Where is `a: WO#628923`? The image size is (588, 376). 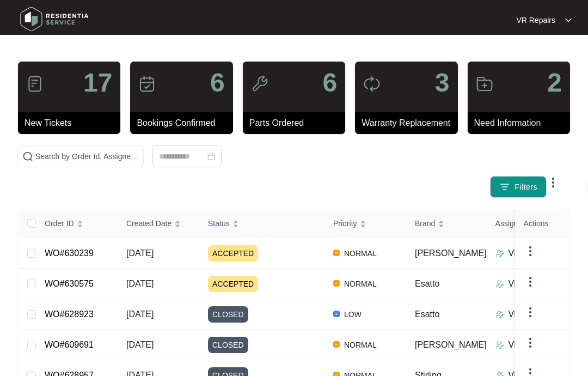
a: WO#628923 is located at coordinates (69, 314).